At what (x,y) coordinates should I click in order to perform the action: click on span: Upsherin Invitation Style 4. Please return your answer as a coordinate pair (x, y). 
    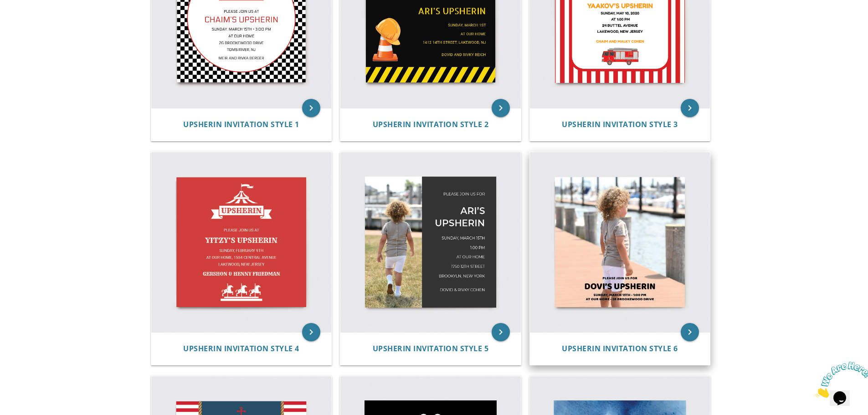
    Looking at the image, I should click on (241, 348).